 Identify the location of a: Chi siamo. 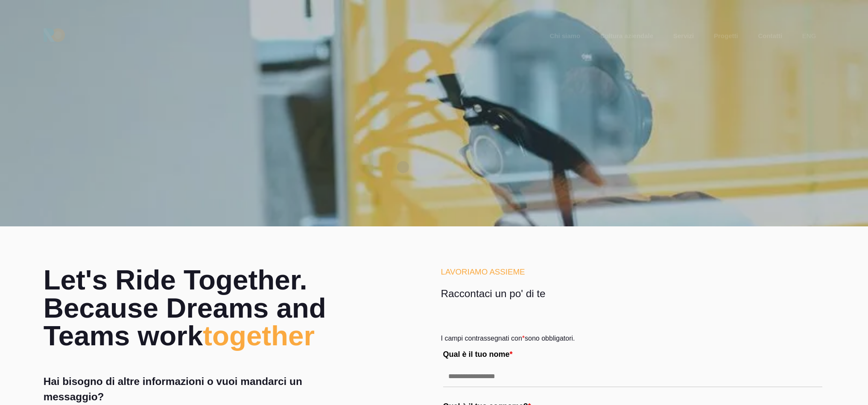
(565, 36).